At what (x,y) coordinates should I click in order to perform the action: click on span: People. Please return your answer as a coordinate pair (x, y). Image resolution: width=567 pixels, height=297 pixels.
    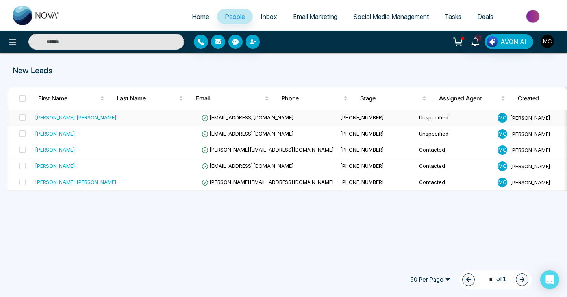
    Looking at the image, I should click on (235, 17).